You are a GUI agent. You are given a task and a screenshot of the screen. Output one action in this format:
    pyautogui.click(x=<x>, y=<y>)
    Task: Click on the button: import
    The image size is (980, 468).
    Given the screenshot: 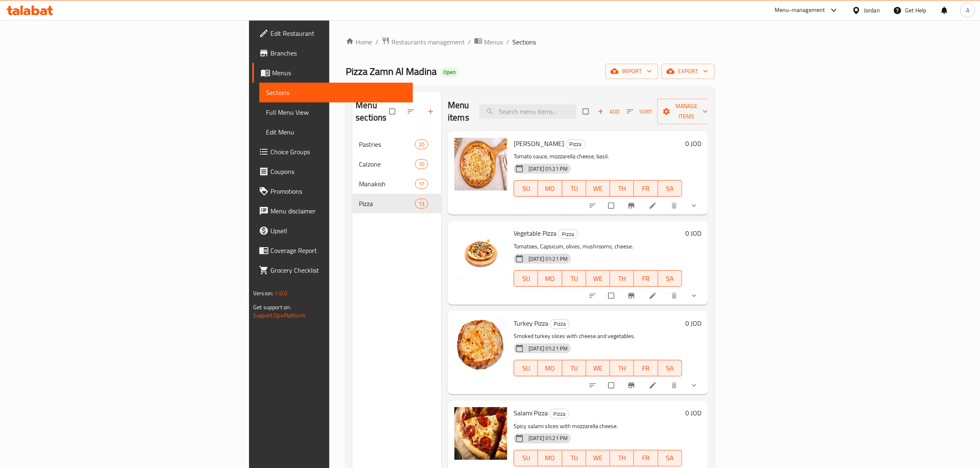 What is the action you would take?
    pyautogui.click(x=632, y=72)
    